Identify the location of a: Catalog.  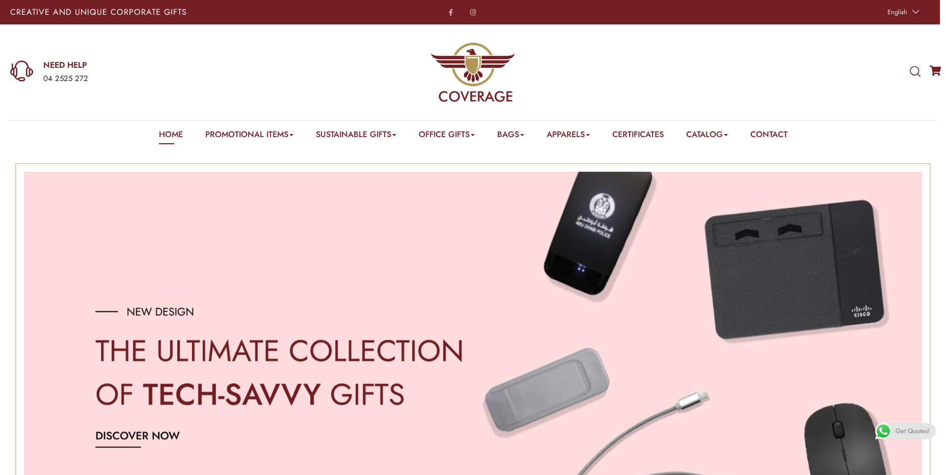
(707, 136).